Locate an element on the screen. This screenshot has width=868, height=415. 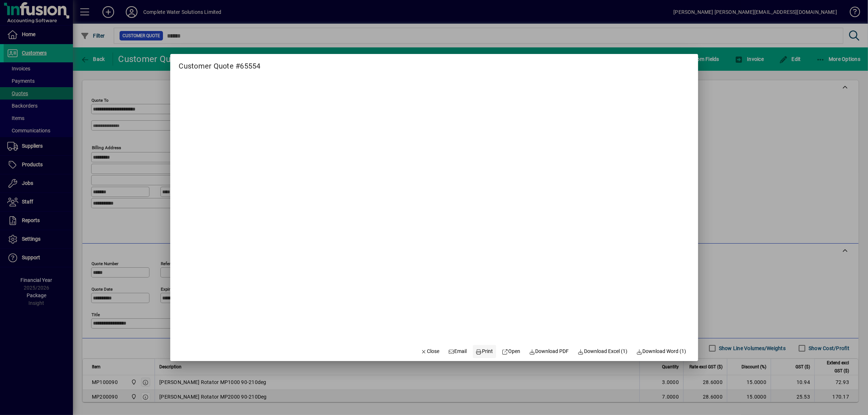
button: Close is located at coordinates (431, 351).